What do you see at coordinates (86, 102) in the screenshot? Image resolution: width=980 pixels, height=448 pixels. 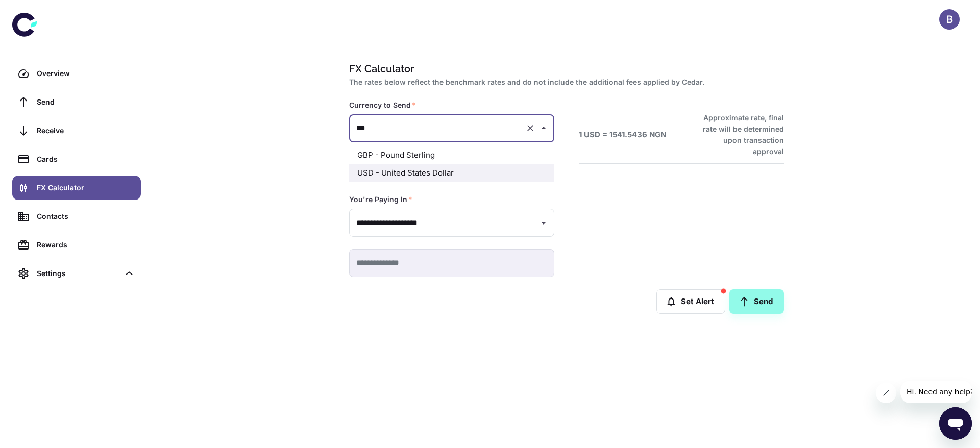 I see `div: Send` at bounding box center [86, 102].